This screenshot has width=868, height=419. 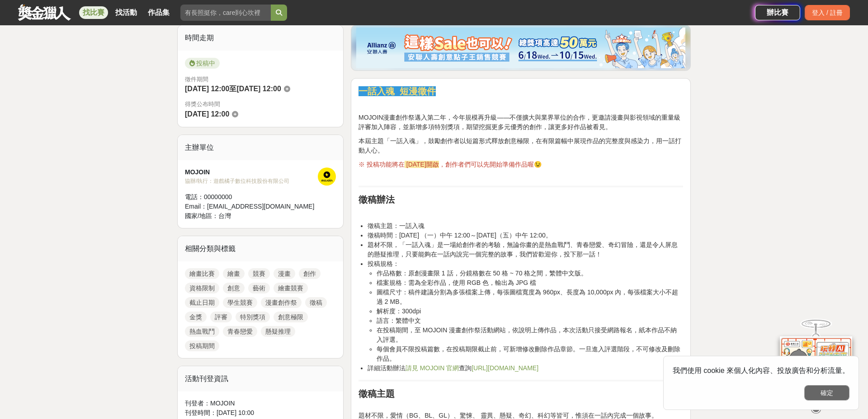 I want to click on li: 徵稿主題：一話入魂, so click(x=525, y=226).